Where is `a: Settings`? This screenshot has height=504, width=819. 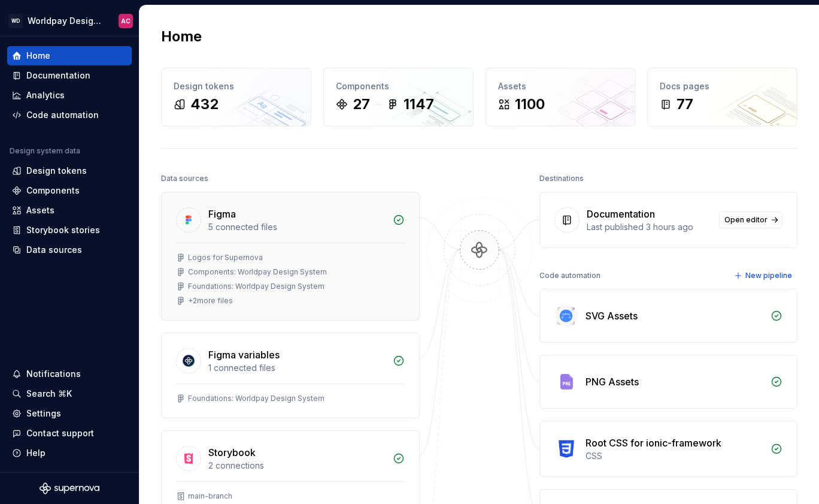
a: Settings is located at coordinates (69, 413).